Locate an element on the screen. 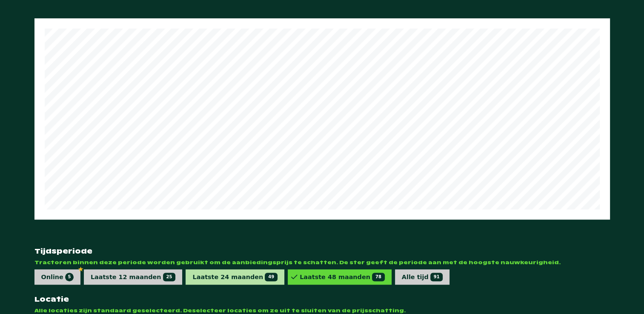 The width and height of the screenshot is (644, 314). div: Laatste 48 maanden is located at coordinates (342, 277).